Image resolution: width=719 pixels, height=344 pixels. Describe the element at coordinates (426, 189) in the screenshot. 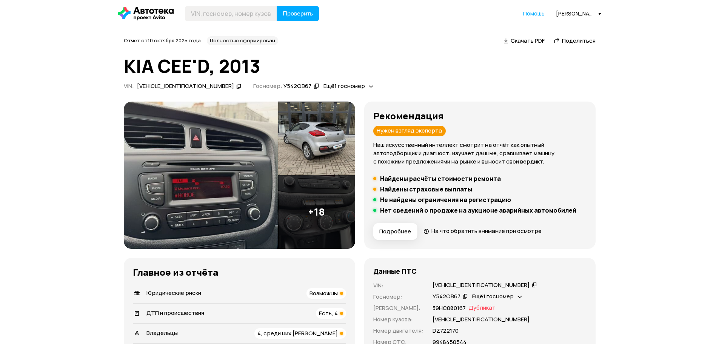

I see `h5: Найдены страховые выплаты` at that location.